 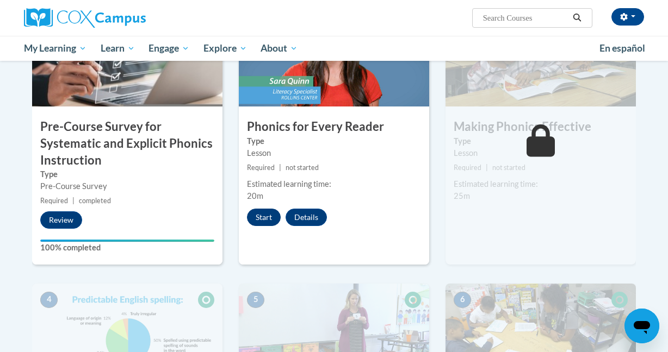 What do you see at coordinates (462, 300) in the screenshot?
I see `span: 6` at bounding box center [462, 300].